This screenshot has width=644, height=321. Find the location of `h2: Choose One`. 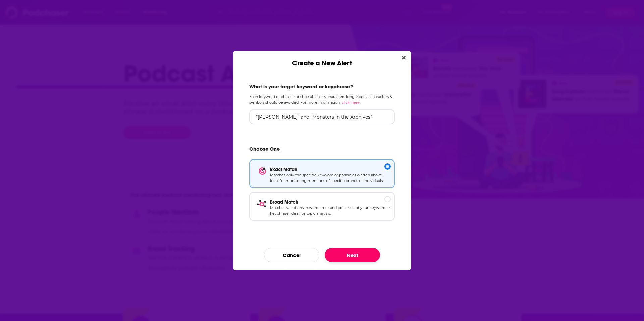

h2: Choose One is located at coordinates (322, 151).